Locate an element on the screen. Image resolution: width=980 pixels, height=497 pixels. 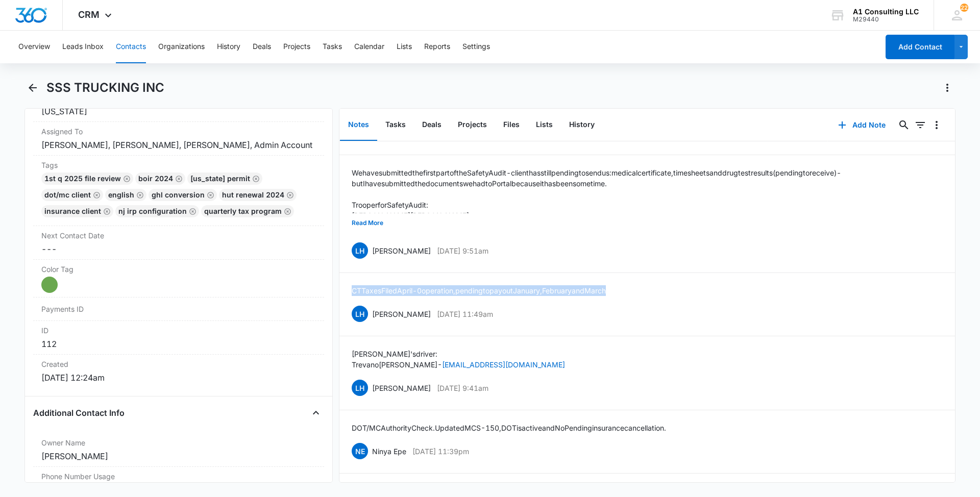
button: Add Note is located at coordinates (861, 125).